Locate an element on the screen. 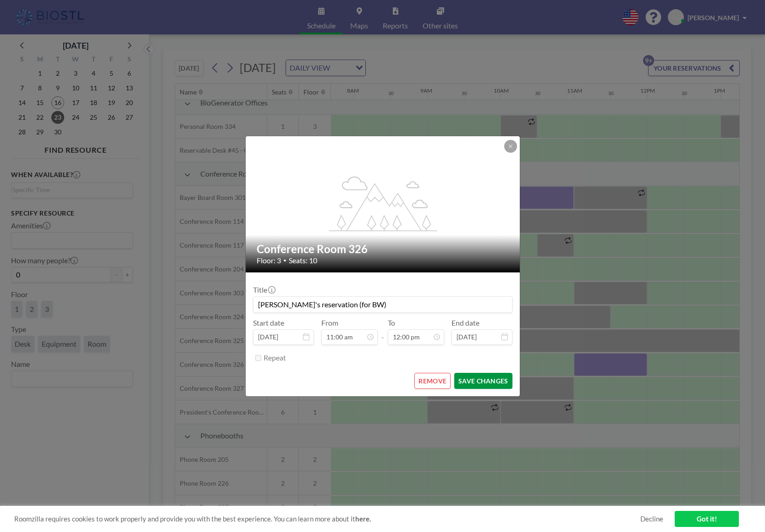  h2: Conference Room 326 is located at coordinates (383, 249).